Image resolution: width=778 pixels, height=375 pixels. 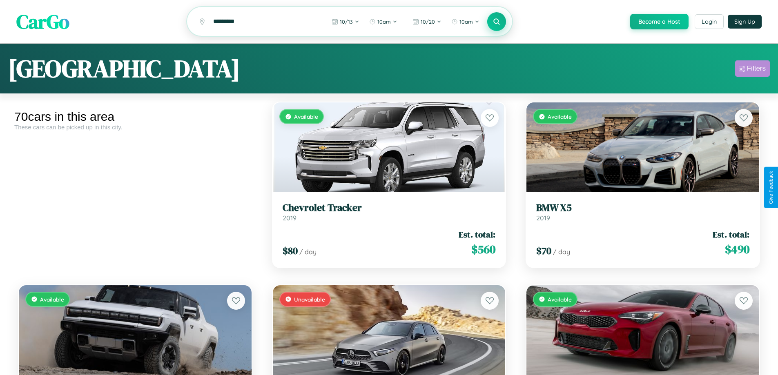 What do you see at coordinates (389, 208) in the screenshot?
I see `h3: Chevrolet Tracker` at bounding box center [389, 208].